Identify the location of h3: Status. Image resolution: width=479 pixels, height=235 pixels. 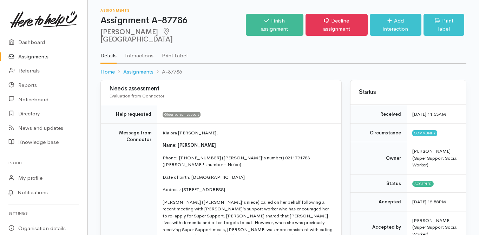
(408, 92).